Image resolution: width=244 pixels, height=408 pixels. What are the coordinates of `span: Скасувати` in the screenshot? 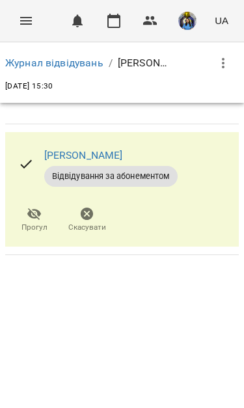 It's located at (87, 227).